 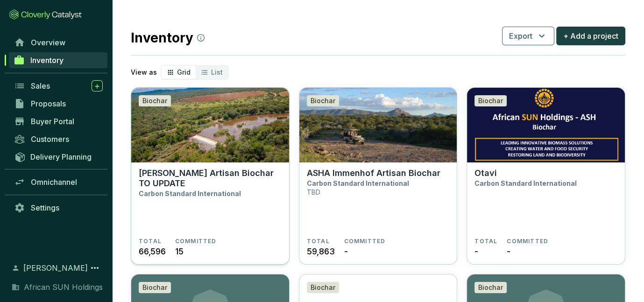 What do you see at coordinates (48, 43) in the screenshot?
I see `span: Overview` at bounding box center [48, 43].